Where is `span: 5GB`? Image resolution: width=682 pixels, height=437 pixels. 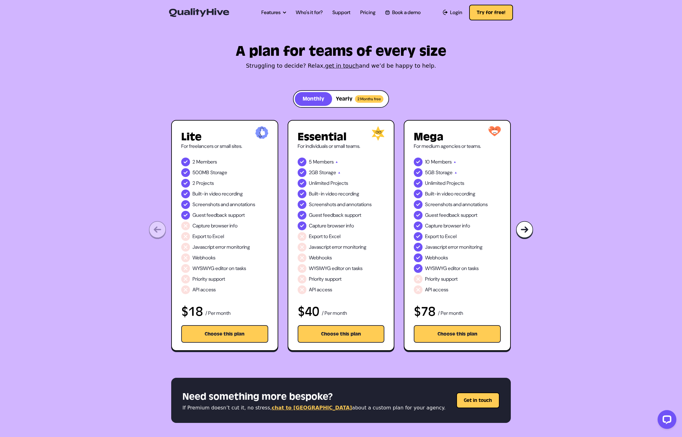 span: 5GB is located at coordinates (430, 172).